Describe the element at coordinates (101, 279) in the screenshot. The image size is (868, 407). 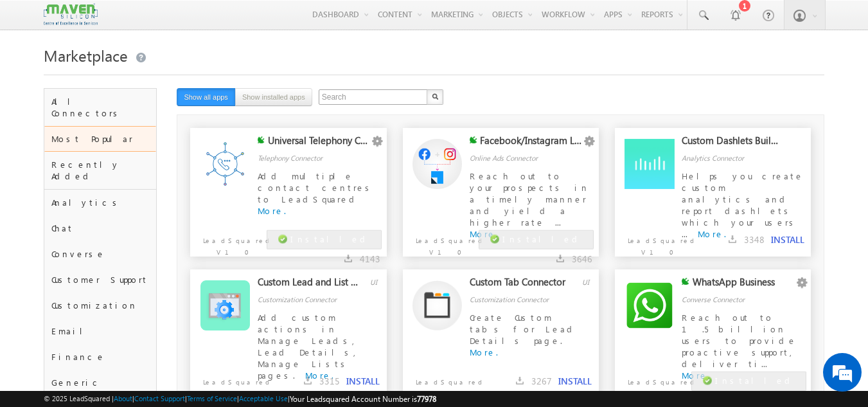
I see `div: Customer Support` at that location.